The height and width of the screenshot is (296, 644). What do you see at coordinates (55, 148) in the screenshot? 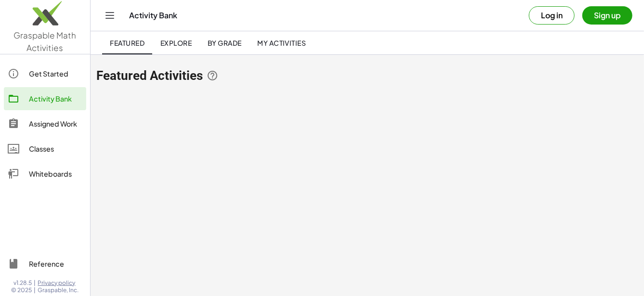
I see `div: Classes` at bounding box center [55, 148].